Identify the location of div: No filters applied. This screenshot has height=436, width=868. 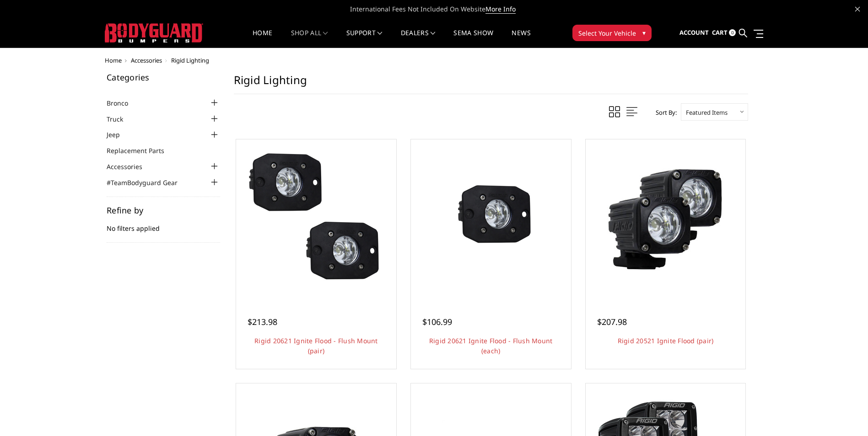
(164, 224).